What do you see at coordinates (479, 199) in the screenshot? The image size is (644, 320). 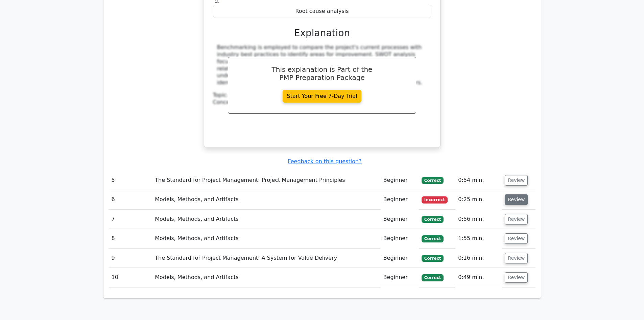 I see `td: 0:25 min.` at bounding box center [479, 199].